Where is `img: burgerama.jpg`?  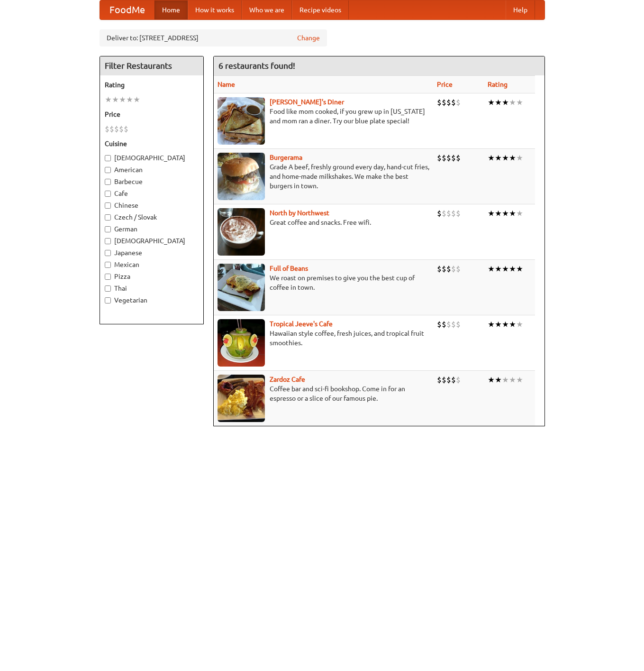 img: burgerama.jpg is located at coordinates (241, 176).